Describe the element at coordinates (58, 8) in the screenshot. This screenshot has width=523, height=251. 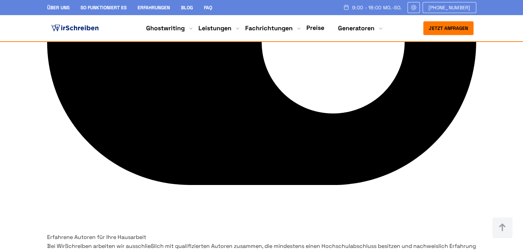
I see `a: Über uns` at that location.